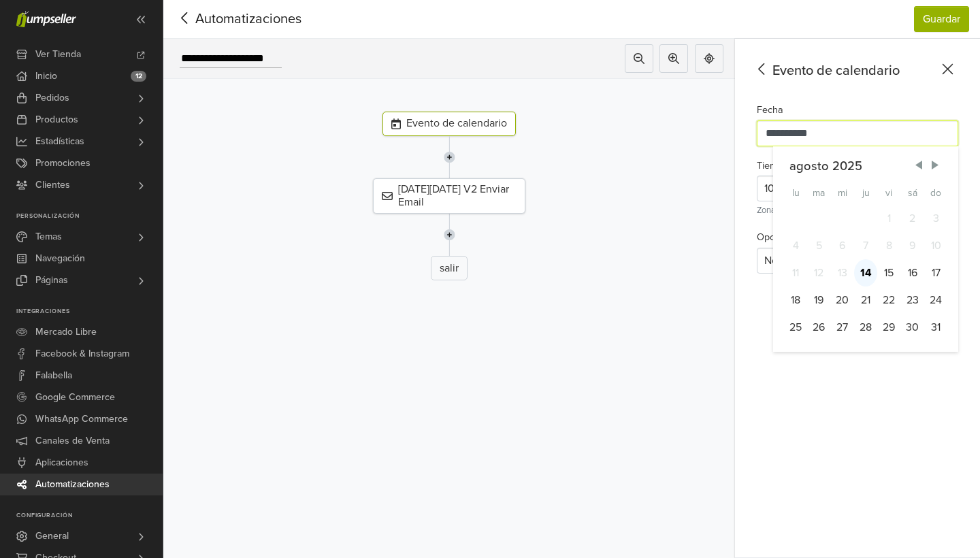 Image resolution: width=980 pixels, height=558 pixels. I want to click on div: mar. 12 de ago. de 2025, so click(819, 273).